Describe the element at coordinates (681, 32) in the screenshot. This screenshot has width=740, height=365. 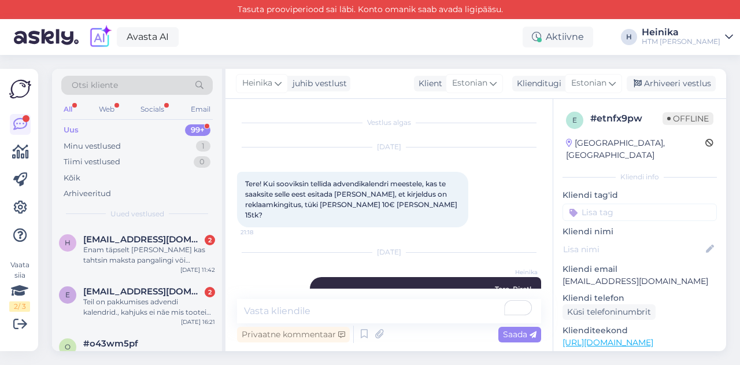
I see `div: Heinika` at that location.